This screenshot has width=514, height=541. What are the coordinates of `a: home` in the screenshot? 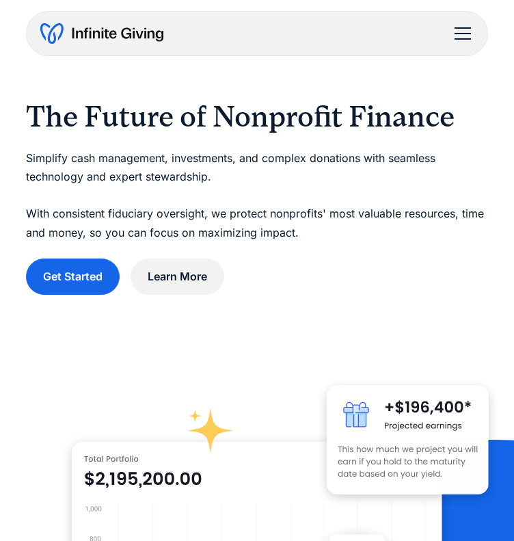 It's located at (102, 34).